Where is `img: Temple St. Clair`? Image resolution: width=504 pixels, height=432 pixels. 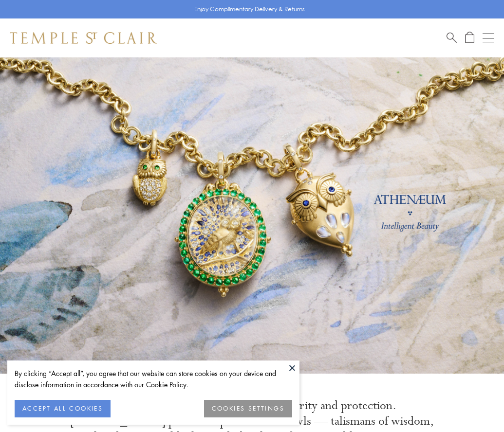
img: Temple St. Clair is located at coordinates (83, 38).